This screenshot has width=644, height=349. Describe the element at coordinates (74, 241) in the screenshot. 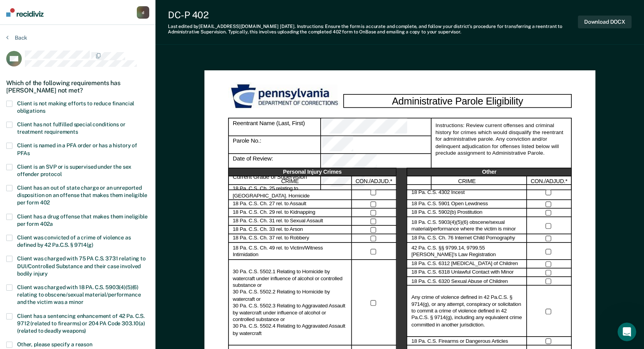

I see `span: Client was convicted of a crime of violence as defined by 42 Pa.C.S. § 9714(g)` at that location.